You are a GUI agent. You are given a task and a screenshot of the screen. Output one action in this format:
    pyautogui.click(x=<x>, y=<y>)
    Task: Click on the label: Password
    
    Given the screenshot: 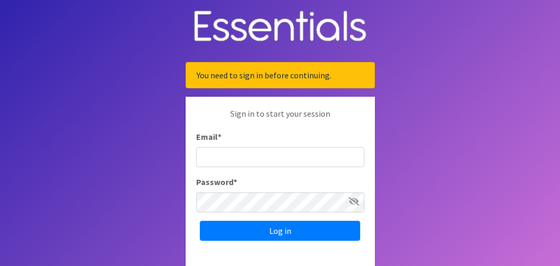 What is the action you would take?
    pyautogui.click(x=217, y=182)
    